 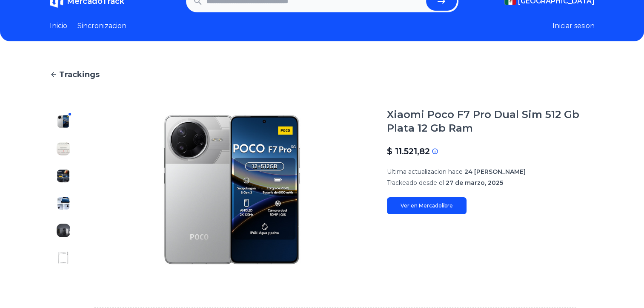 What do you see at coordinates (79, 74) in the screenshot?
I see `span: Trackings` at bounding box center [79, 74].